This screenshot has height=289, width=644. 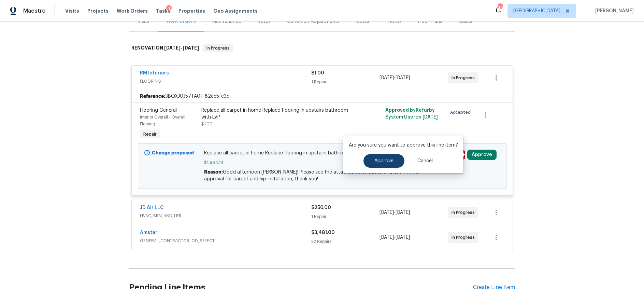 What do you see at coordinates (462, 112) in the screenshot?
I see `span: Accepted` at bounding box center [462, 112].